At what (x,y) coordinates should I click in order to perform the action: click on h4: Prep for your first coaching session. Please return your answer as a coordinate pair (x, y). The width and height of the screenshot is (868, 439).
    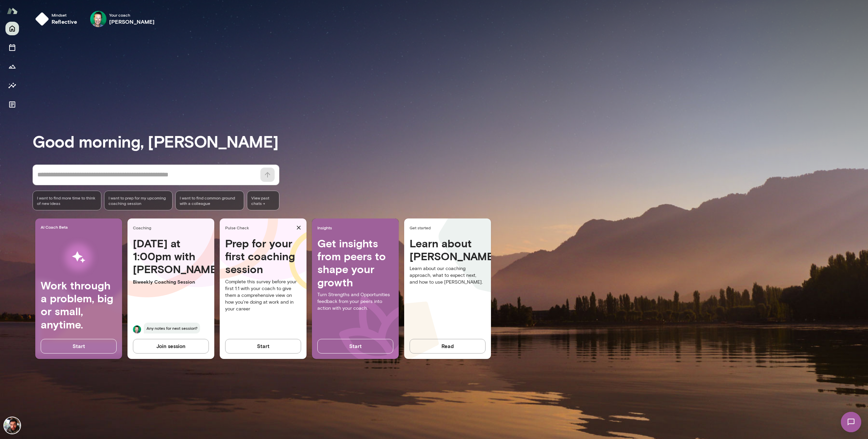
    Looking at the image, I should click on (263, 256).